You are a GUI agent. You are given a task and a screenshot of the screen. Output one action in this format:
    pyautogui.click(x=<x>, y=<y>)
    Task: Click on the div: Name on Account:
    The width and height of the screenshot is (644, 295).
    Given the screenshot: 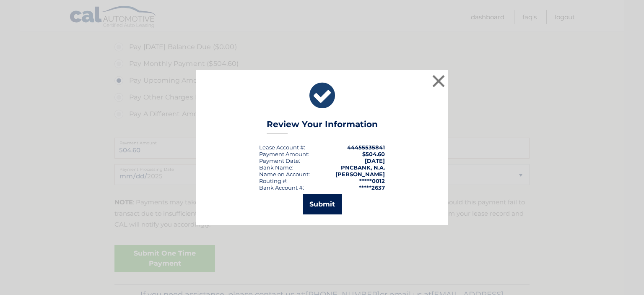 What is the action you would take?
    pyautogui.click(x=284, y=174)
    